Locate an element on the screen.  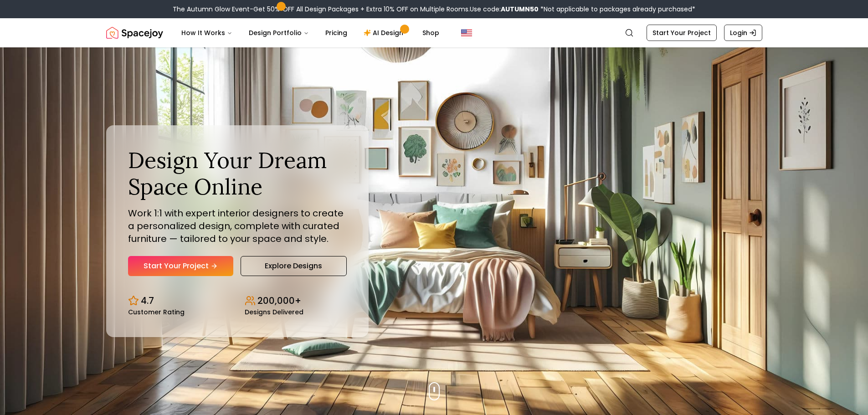
h1: Design Your Dream Space Online is located at coordinates (238, 173).